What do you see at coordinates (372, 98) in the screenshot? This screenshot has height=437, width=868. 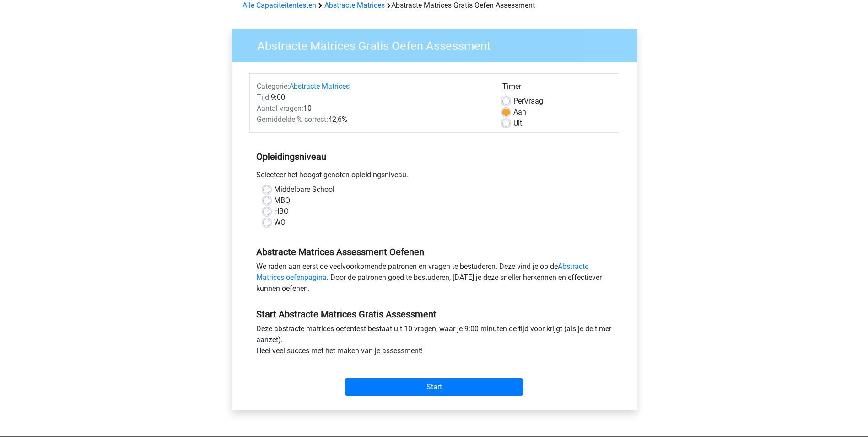 I see `div: 9:00` at bounding box center [372, 98].